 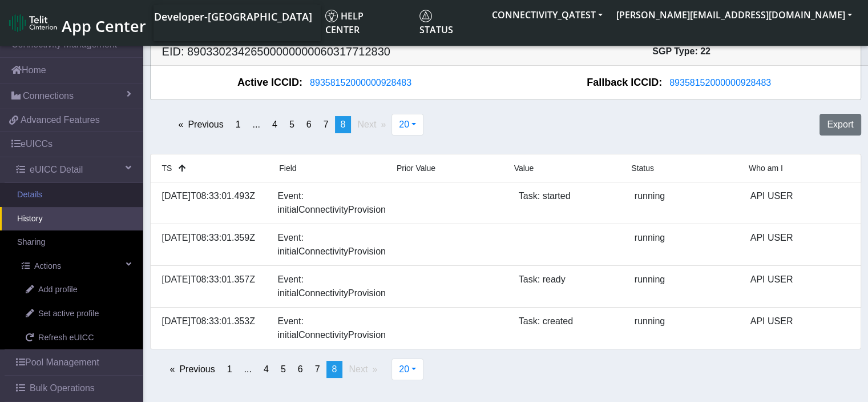 I want to click on span: Add profile, so click(x=58, y=290).